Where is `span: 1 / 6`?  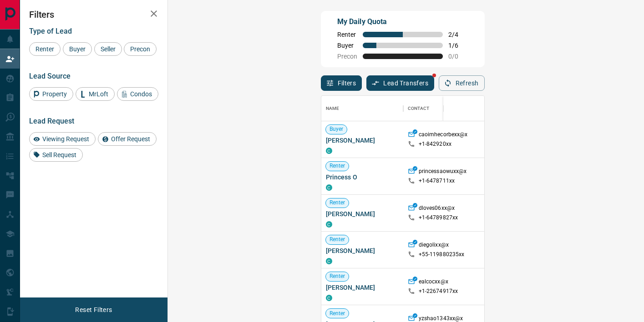
span: 1 / 6 is located at coordinates (458, 45).